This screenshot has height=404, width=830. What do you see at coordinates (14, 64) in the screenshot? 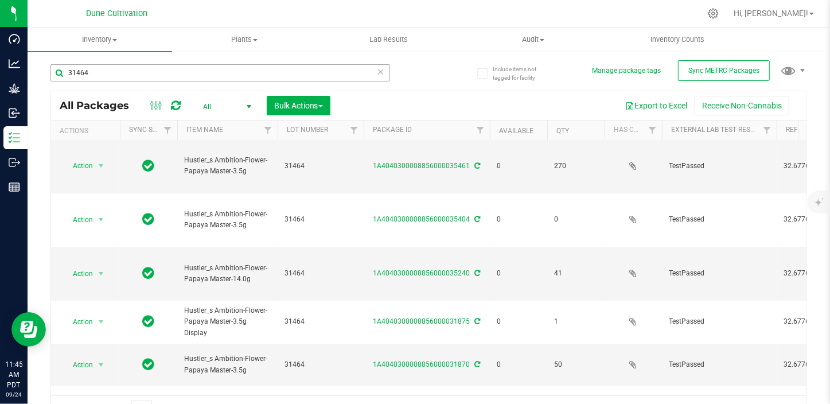
I see `inline-svg: Analytics` at bounding box center [14, 64].